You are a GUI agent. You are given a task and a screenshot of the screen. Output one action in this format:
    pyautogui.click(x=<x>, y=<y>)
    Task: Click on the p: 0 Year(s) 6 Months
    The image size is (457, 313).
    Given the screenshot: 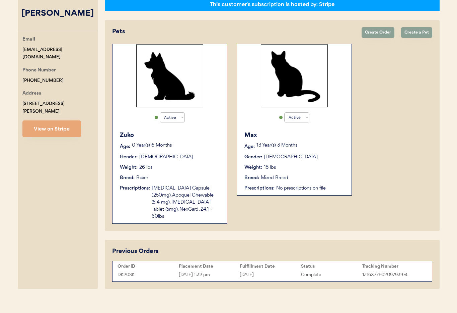 What is the action you would take?
    pyautogui.click(x=176, y=145)
    